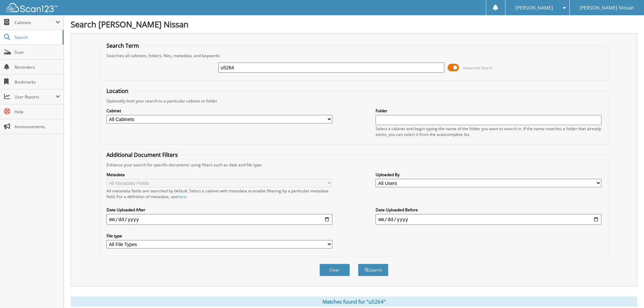 The image size is (644, 308). Describe the element at coordinates (37, 126) in the screenshot. I see `span: Announcements` at that location.